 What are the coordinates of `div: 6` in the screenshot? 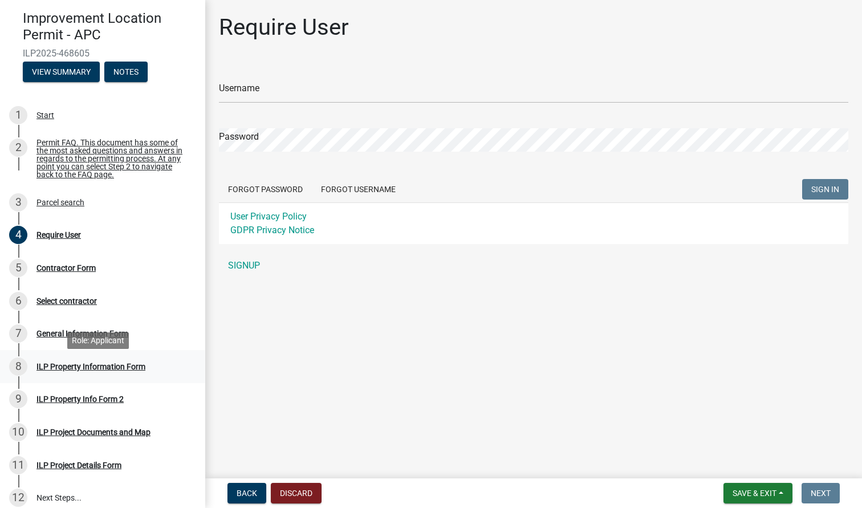 It's located at (18, 301).